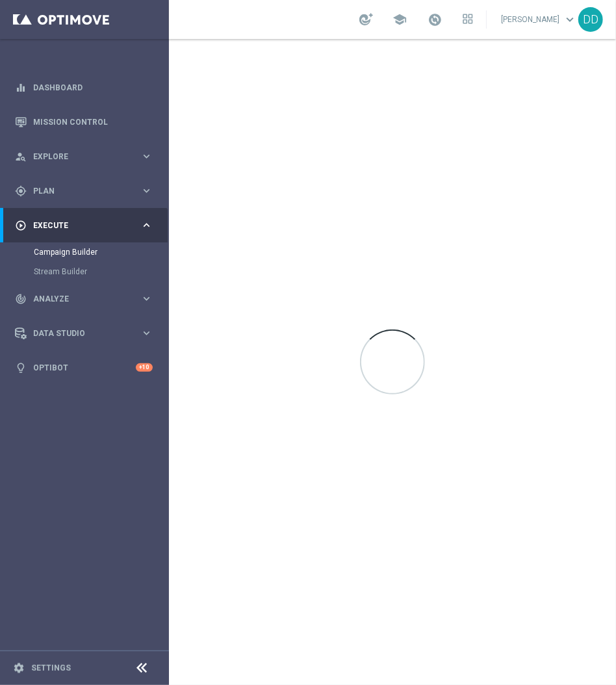 The image size is (616, 685). What do you see at coordinates (400, 19) in the screenshot?
I see `span: school` at bounding box center [400, 19].